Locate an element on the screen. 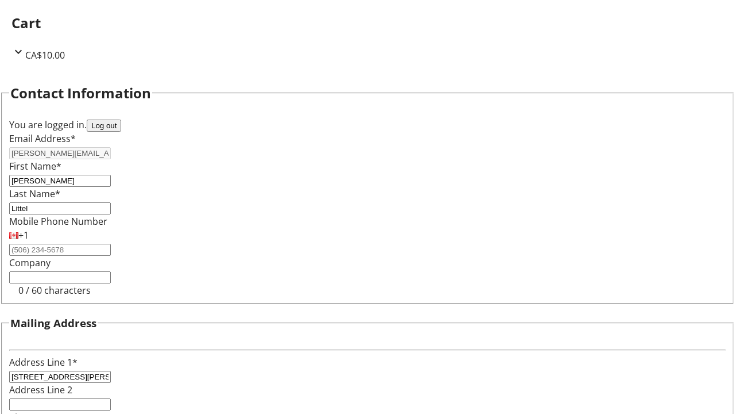 The image size is (735, 414). label: Email Address* is located at coordinates (43, 138).